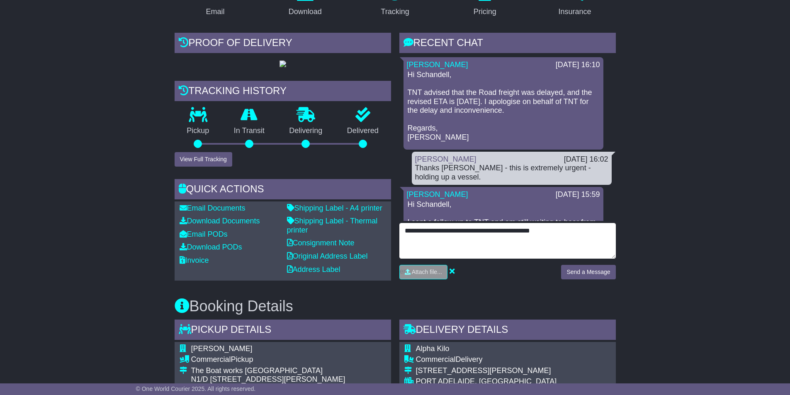  Describe the element at coordinates (305, 12) in the screenshot. I see `div: Download` at that location.